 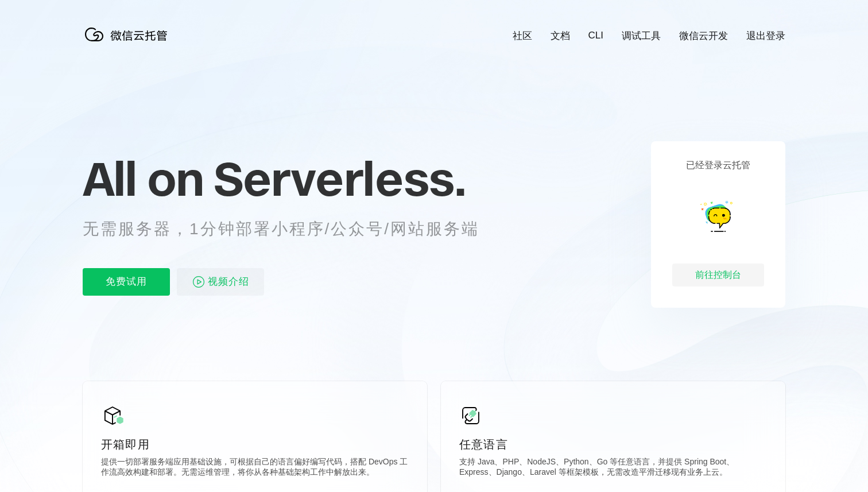 I want to click on a: 调试工具, so click(x=641, y=36).